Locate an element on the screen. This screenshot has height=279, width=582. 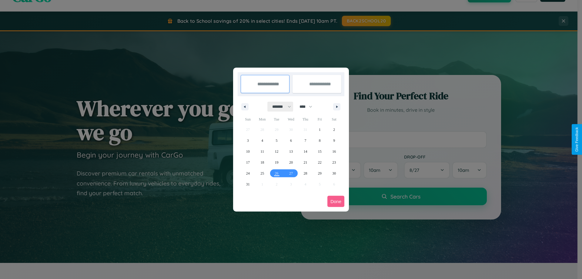
span: 16 is located at coordinates (334, 151).